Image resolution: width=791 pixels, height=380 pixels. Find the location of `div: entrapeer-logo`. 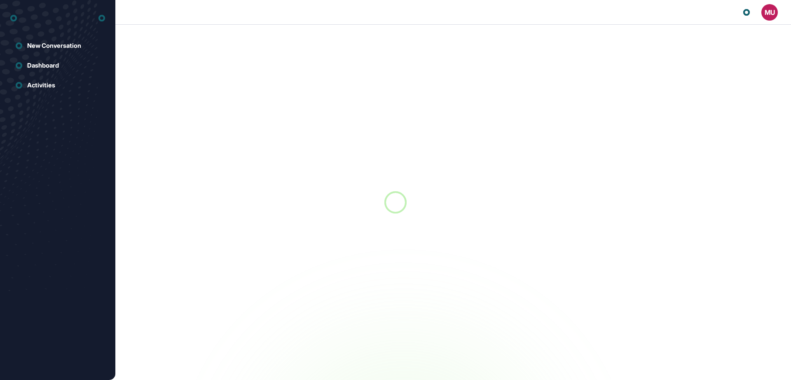

div: entrapeer-logo is located at coordinates (14, 18).